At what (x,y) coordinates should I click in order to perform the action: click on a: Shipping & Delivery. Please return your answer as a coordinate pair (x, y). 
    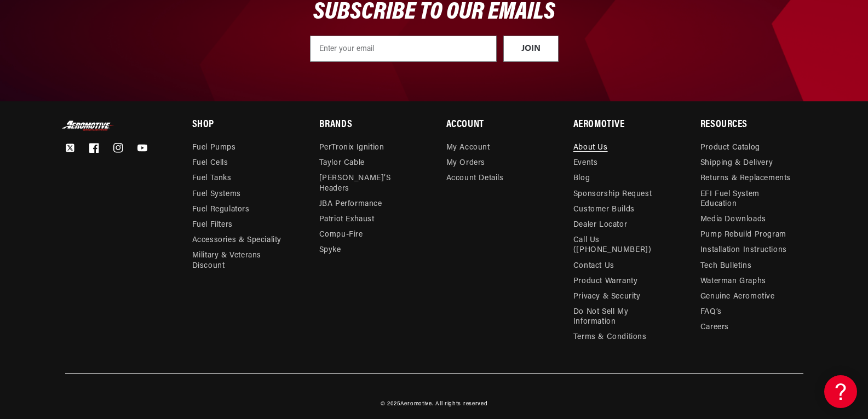
    Looking at the image, I should click on (737, 163).